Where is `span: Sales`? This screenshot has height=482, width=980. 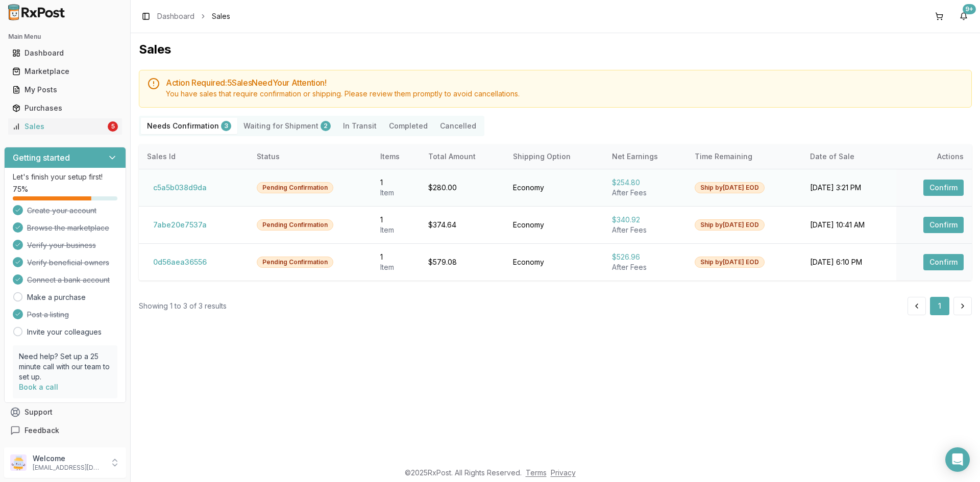
span: Sales is located at coordinates (221, 17).